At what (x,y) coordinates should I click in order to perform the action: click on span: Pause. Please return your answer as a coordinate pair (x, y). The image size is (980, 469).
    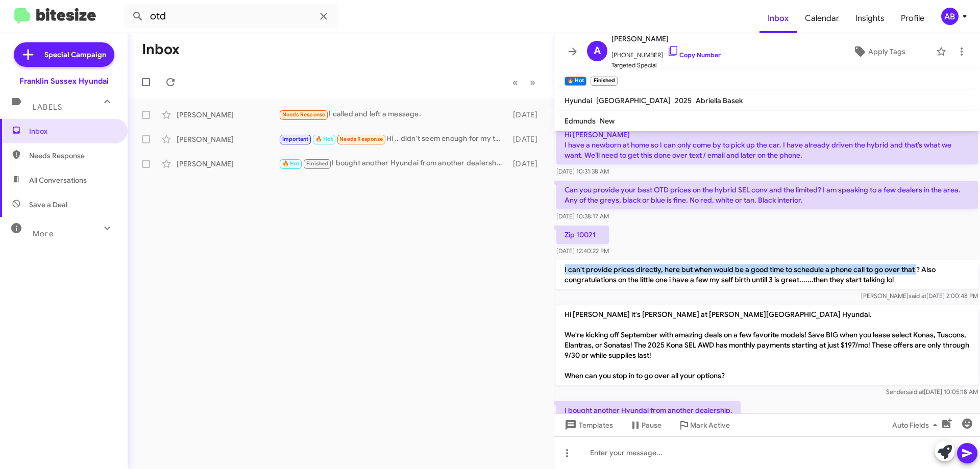
    Looking at the image, I should click on (651, 425).